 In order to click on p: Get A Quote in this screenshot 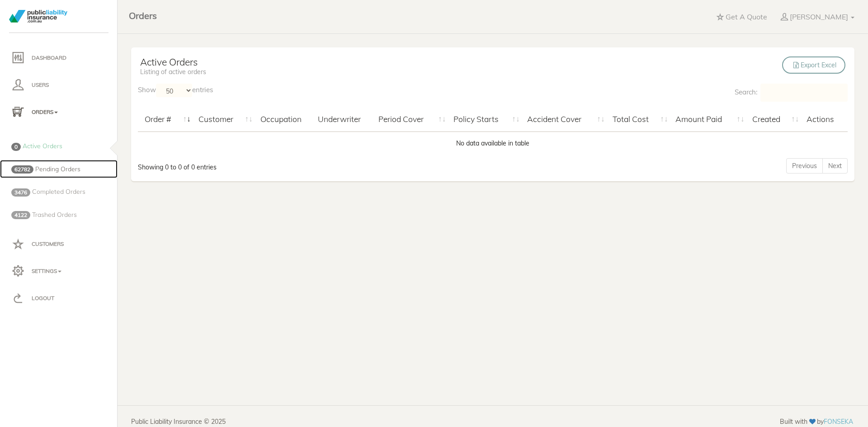, I will do `click(746, 17)`.